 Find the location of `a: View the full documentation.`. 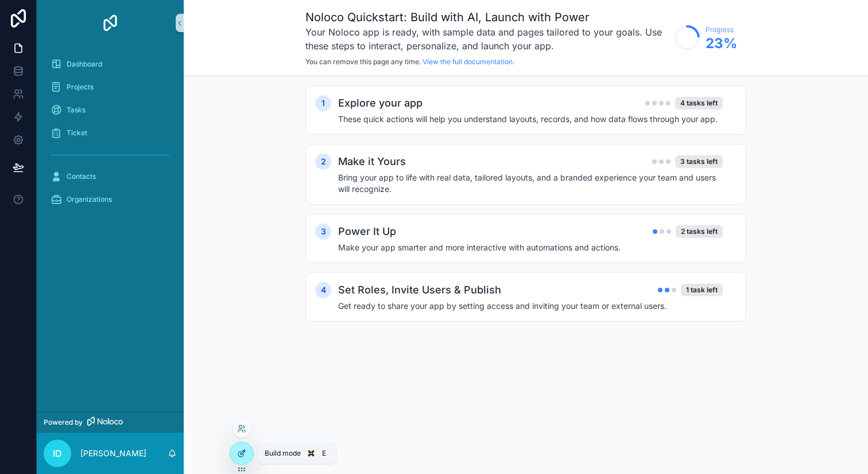

a: View the full documentation. is located at coordinates (469, 62).